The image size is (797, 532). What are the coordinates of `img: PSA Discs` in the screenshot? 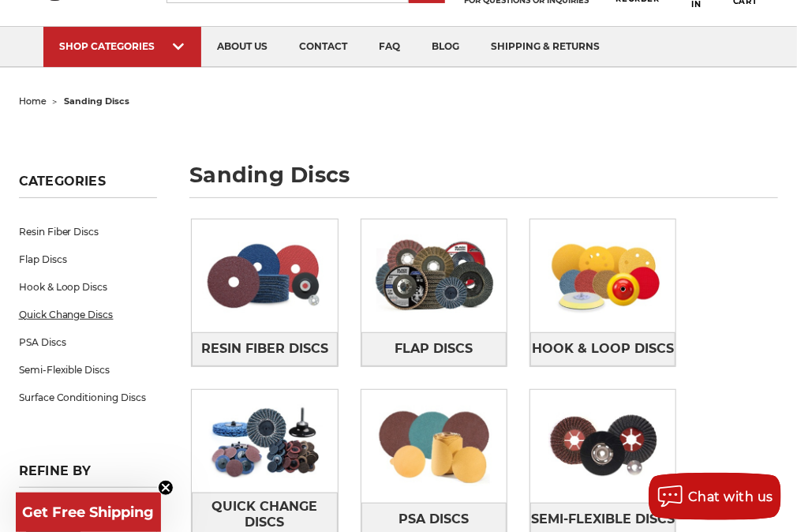 It's located at (434, 445).